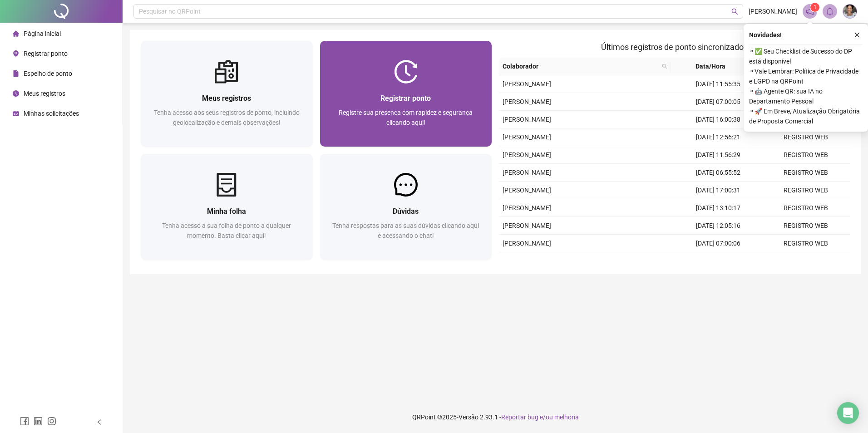  What do you see at coordinates (226, 207) in the screenshot?
I see `a: Minha folhaTenha acesso a sua folha de ponto a qualquer momento. Basta clicar aqui!` at bounding box center [226, 207].